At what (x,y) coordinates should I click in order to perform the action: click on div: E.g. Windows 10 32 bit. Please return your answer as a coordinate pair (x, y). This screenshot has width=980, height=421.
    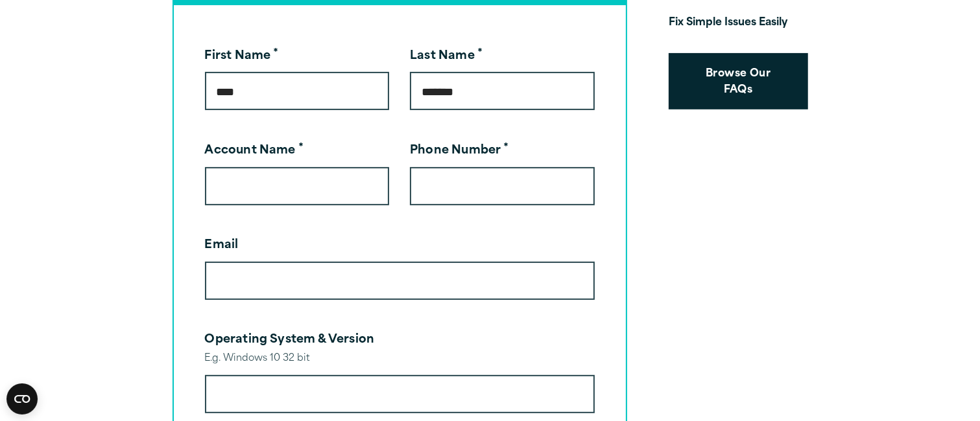
    Looking at the image, I should click on (400, 359).